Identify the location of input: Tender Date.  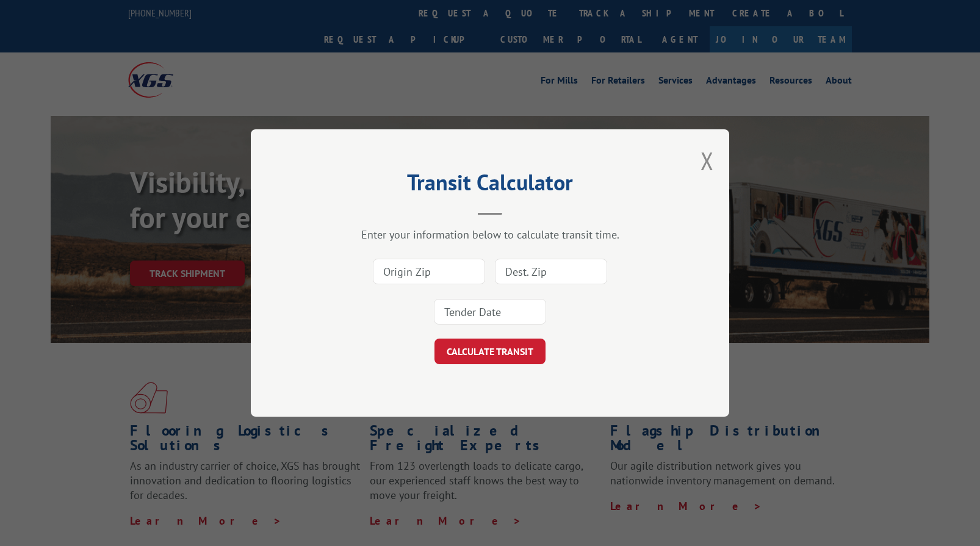
(490, 312).